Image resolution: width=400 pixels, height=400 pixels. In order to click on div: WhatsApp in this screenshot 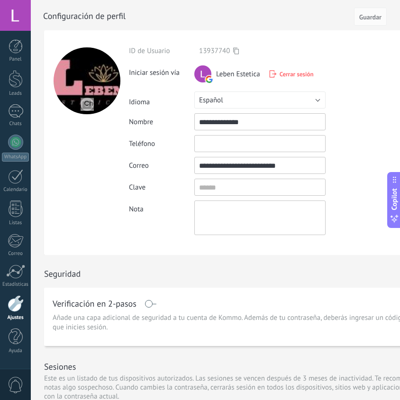, I will do `click(15, 157)`.